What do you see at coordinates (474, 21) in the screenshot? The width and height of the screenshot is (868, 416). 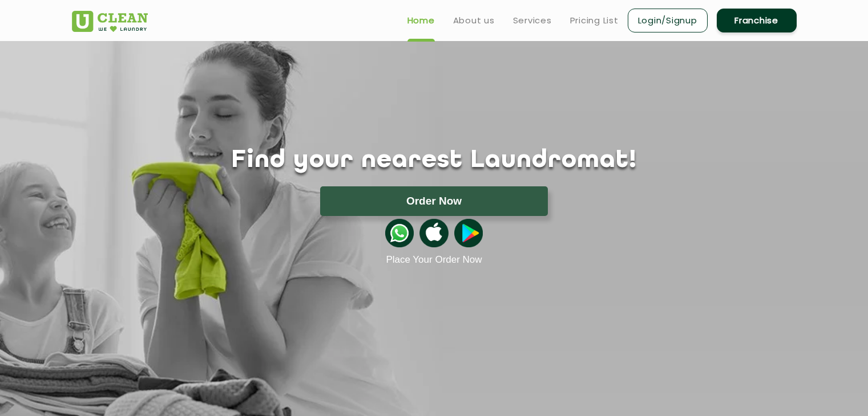 I see `a: About us` at bounding box center [474, 21].